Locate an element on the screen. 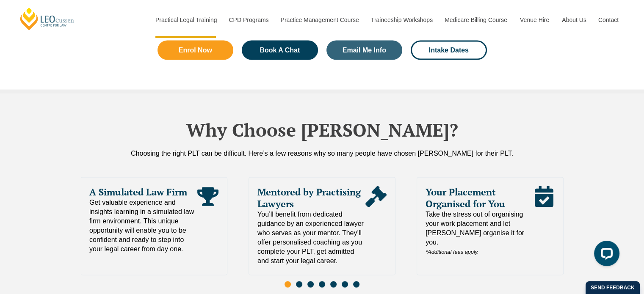 Image resolution: width=644 pixels, height=294 pixels. a: Venue Hire is located at coordinates (534, 20).